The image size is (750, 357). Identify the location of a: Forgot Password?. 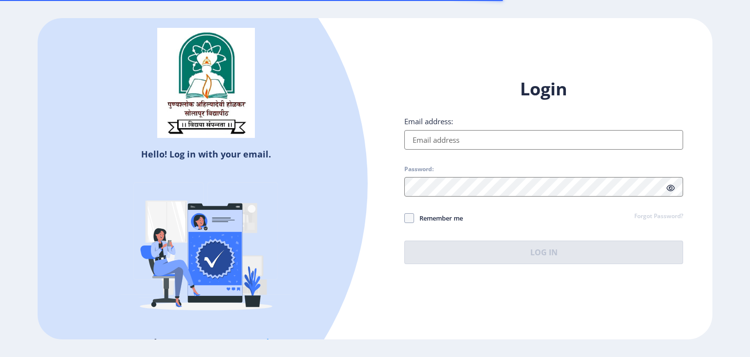
(659, 216).